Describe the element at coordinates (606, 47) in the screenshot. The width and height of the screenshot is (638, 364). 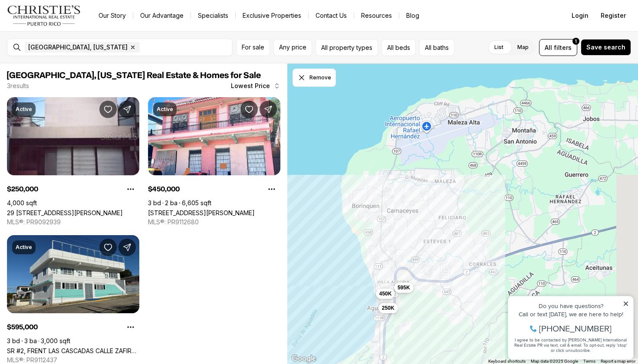
I see `button: Save search` at that location.